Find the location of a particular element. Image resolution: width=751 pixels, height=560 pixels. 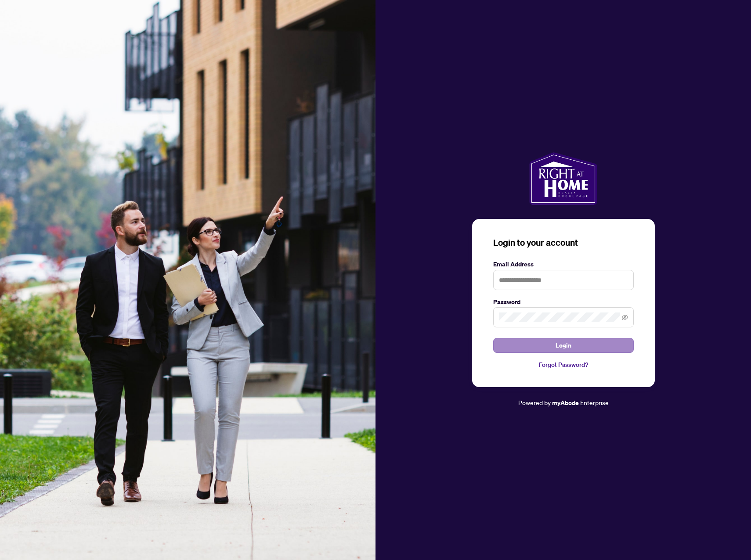

span: Enterprise is located at coordinates (594, 402).